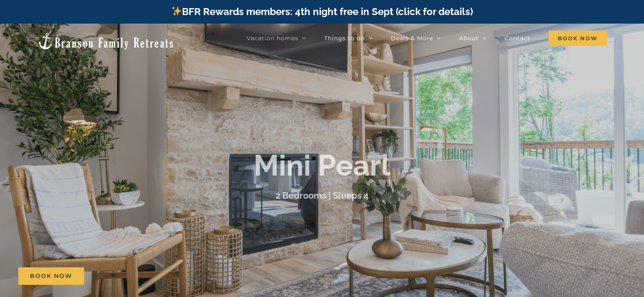 Image resolution: width=644 pixels, height=297 pixels. I want to click on nav: Main Menu, so click(427, 38).